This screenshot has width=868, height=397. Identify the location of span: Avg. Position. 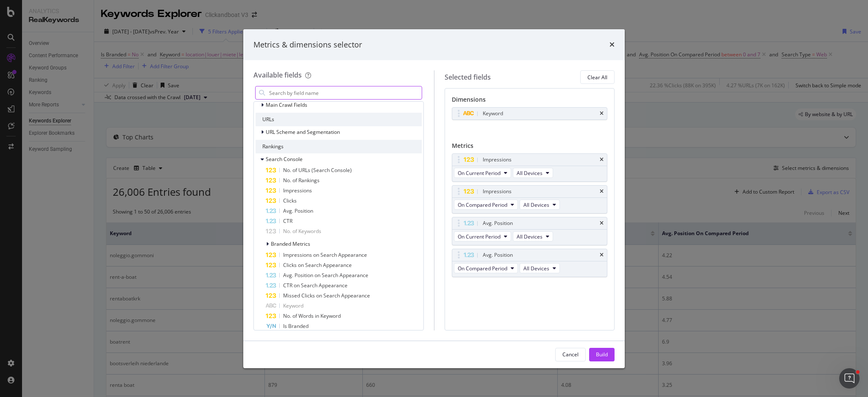
(298, 211).